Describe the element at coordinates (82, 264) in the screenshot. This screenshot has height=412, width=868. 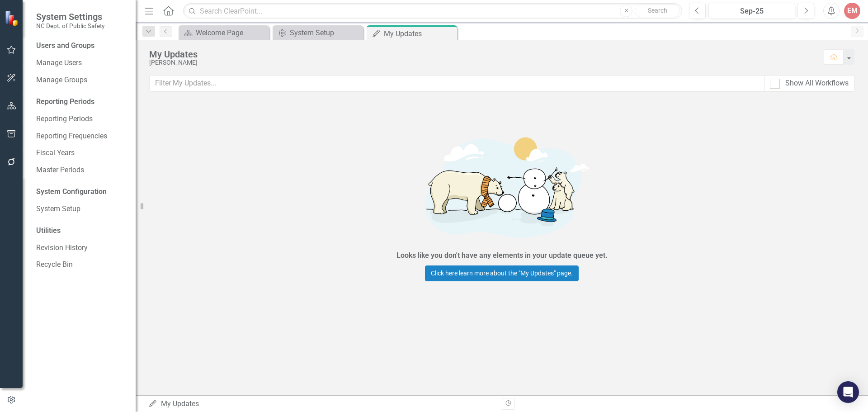
I see `a: Recycle Bin` at that location.